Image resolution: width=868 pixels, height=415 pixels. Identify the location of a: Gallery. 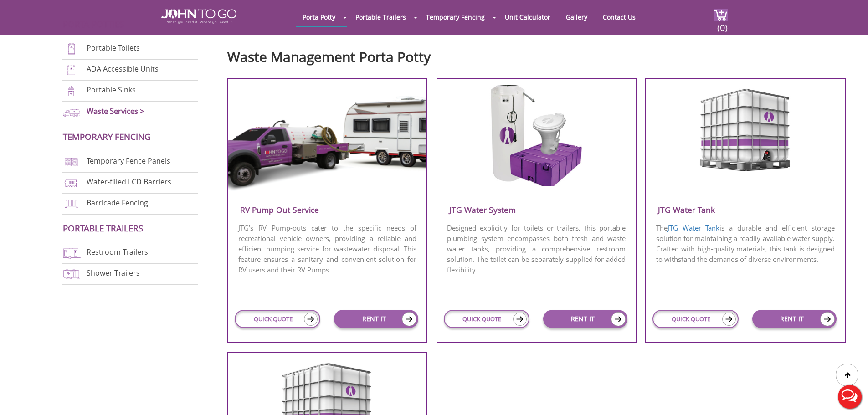
(576, 17).